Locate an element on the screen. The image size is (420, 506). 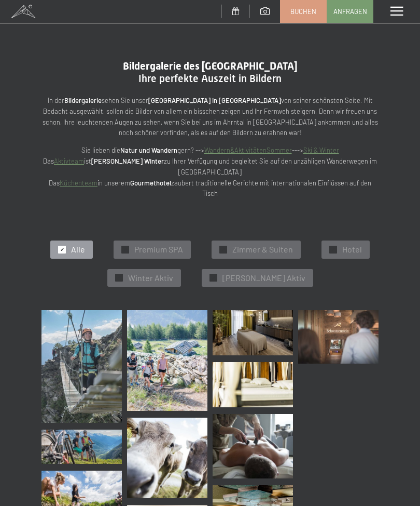
span: Zimmer & Suiten is located at coordinates (263, 249).